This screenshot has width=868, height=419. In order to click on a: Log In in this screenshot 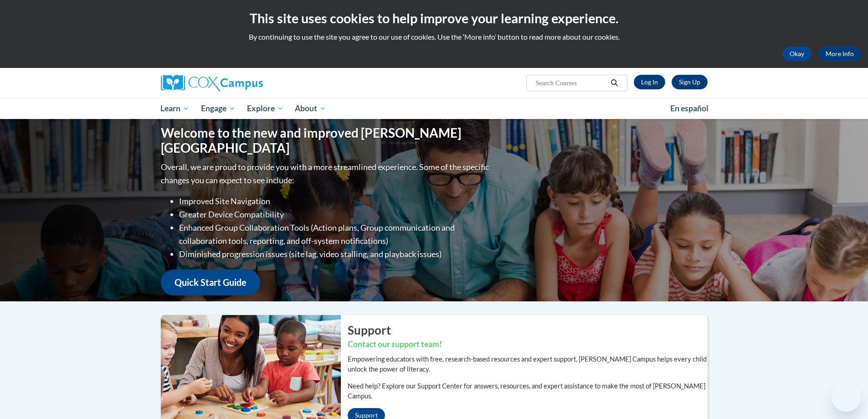, I will do `click(650, 82)`.